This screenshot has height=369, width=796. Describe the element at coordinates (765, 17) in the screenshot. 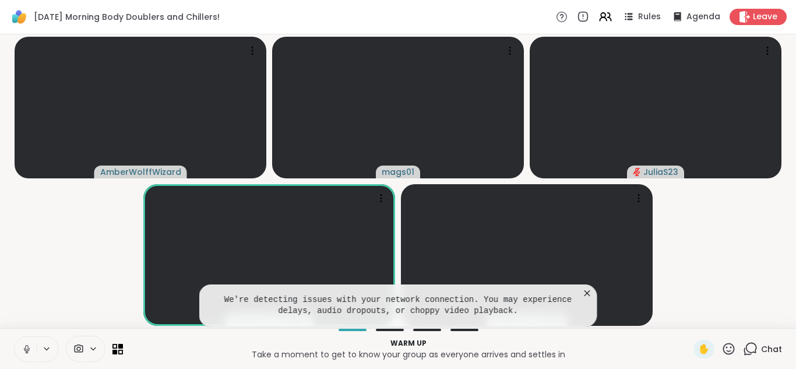

I see `span: Leave` at that location.